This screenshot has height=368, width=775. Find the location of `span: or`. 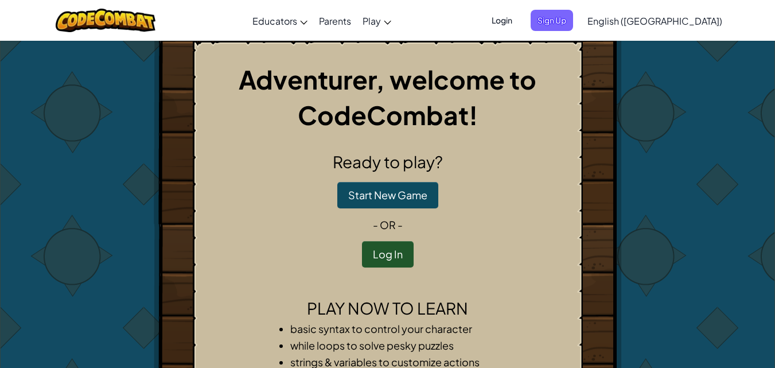

span: or is located at coordinates (388, 224).